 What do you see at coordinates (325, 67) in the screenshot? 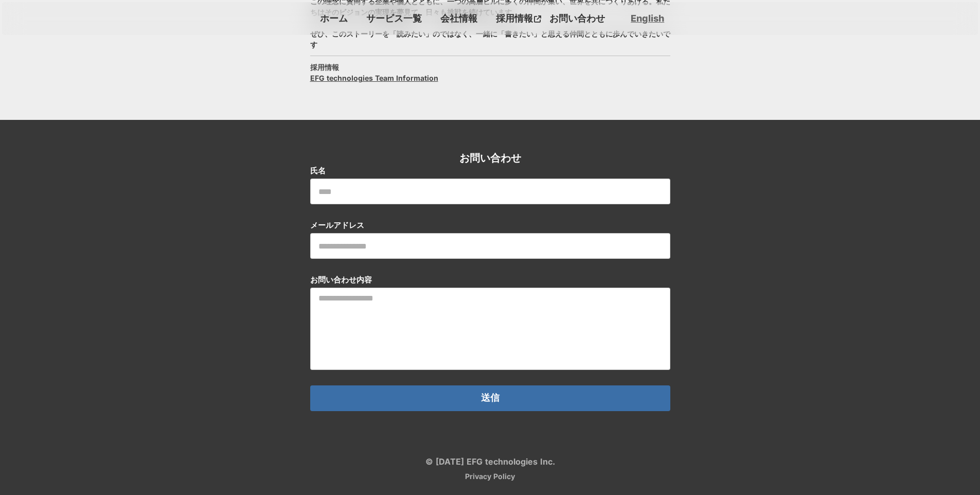
I see `h3: 採用情報` at bounding box center [325, 67].